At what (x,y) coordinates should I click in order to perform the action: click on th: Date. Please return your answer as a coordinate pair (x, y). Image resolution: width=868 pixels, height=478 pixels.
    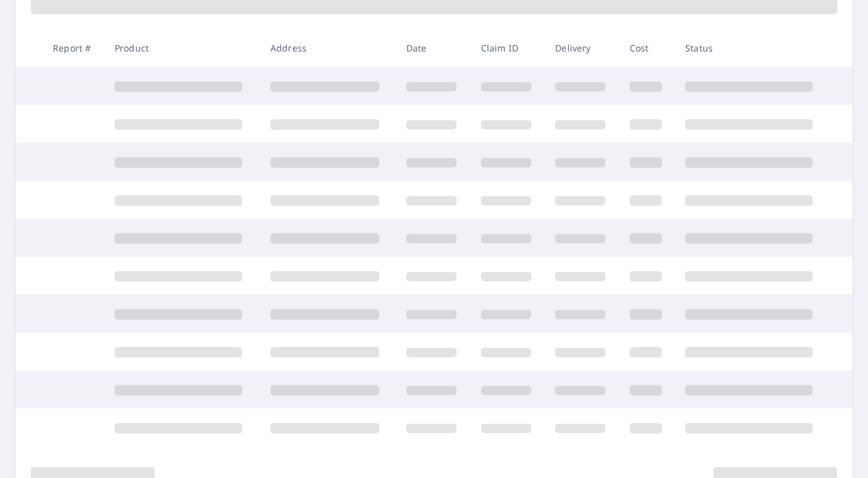
    Looking at the image, I should click on (433, 48).